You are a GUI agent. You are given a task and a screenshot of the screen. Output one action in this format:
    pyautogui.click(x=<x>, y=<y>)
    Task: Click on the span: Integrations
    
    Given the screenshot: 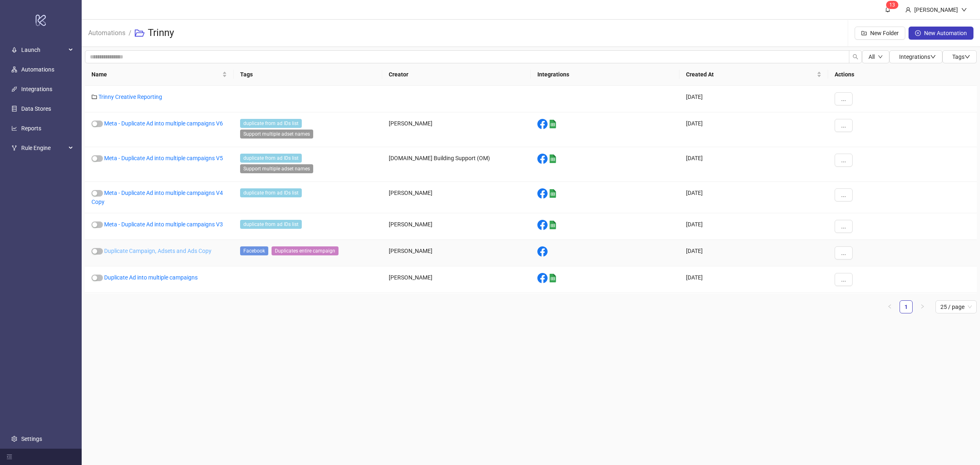 What is the action you would take?
    pyautogui.click(x=917, y=57)
    